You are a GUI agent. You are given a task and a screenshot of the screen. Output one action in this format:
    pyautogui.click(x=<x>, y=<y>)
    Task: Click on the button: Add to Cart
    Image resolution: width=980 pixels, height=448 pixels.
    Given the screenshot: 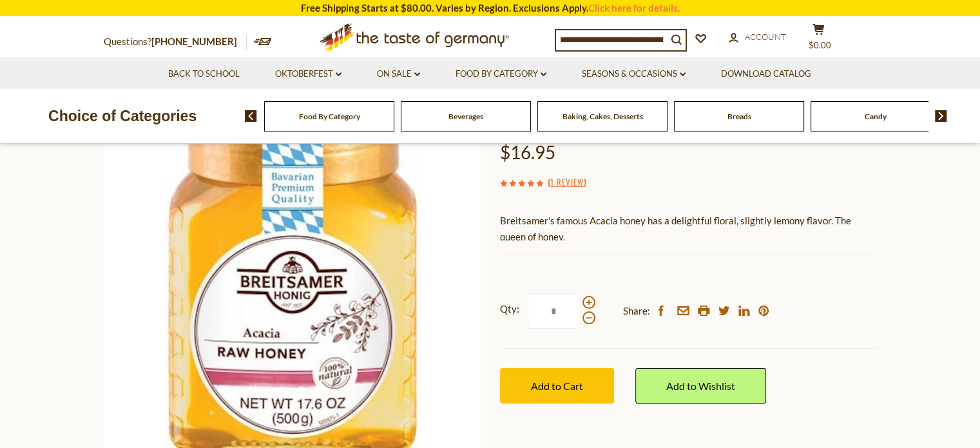 What is the action you would take?
    pyautogui.click(x=556, y=386)
    